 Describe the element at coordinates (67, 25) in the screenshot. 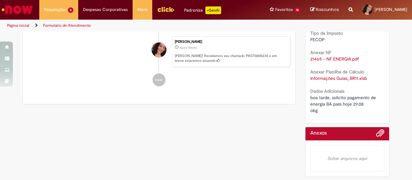

I see `a: Formulário de Atendimento` at that location.